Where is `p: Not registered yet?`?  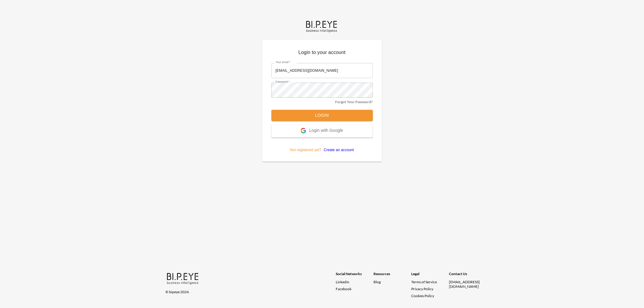
p: Not registered yet? is located at coordinates (322, 145).